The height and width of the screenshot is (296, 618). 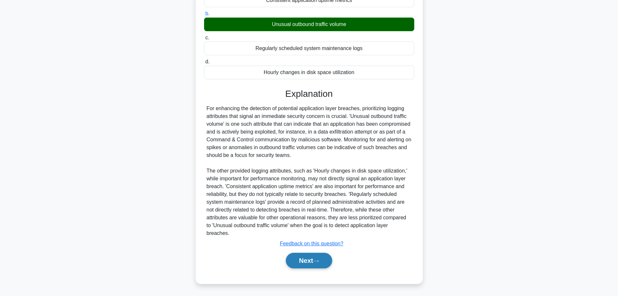 I want to click on div: Hourly changes in disk space utilization, so click(x=309, y=72).